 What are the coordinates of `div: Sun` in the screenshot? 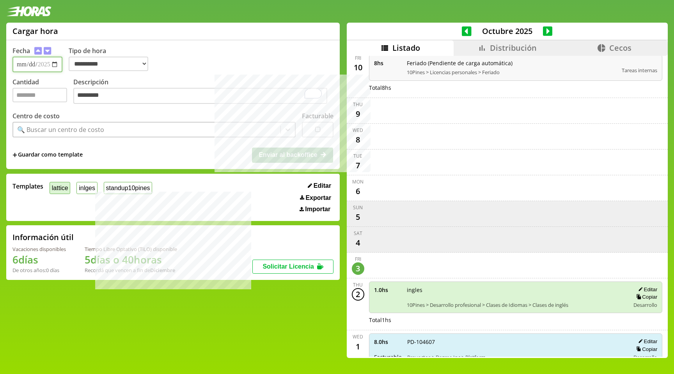 It's located at (358, 207).